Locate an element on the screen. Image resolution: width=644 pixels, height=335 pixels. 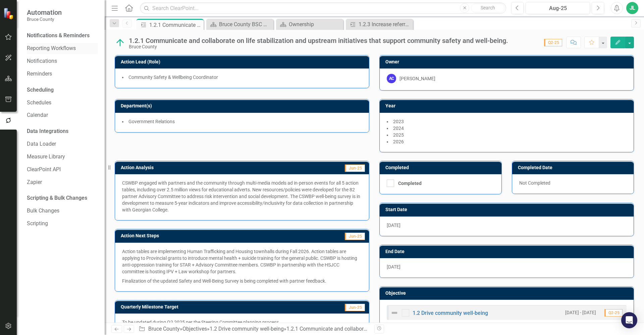
span: 2025 is located at coordinates (399, 135).